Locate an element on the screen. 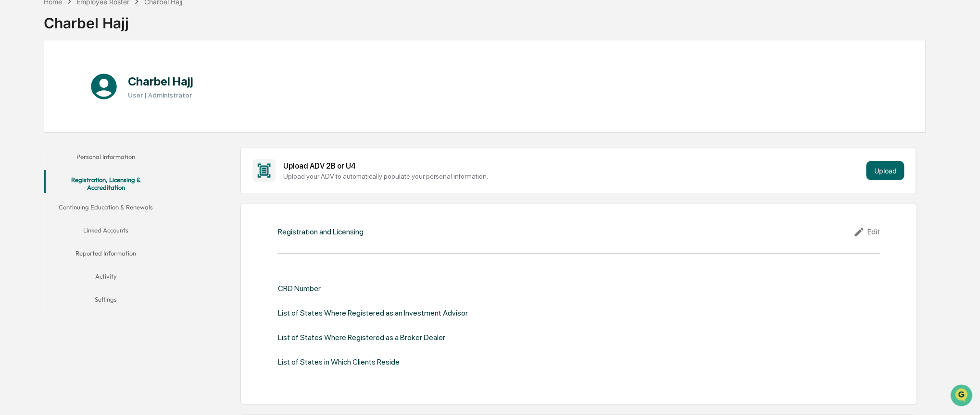 The height and width of the screenshot is (415, 980). div: Upload ADV 2B or U4 is located at coordinates (572, 166).